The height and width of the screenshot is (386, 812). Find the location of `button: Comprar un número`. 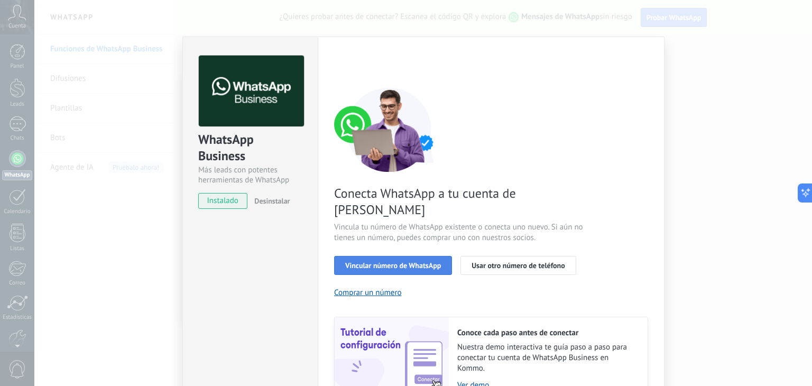

button: Comprar un número is located at coordinates (368, 292).